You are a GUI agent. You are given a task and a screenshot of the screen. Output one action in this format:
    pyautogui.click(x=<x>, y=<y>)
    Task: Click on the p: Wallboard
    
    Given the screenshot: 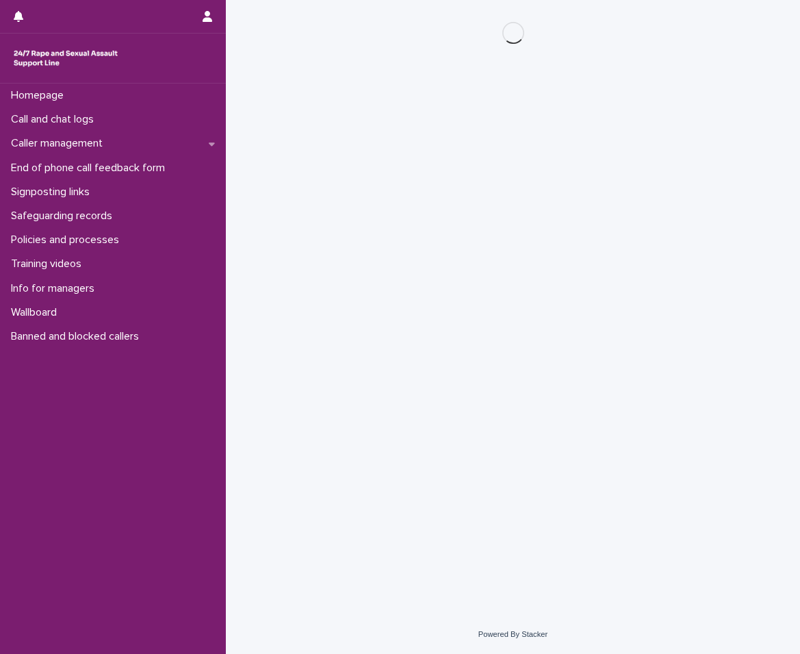 What is the action you would take?
    pyautogui.click(x=36, y=312)
    